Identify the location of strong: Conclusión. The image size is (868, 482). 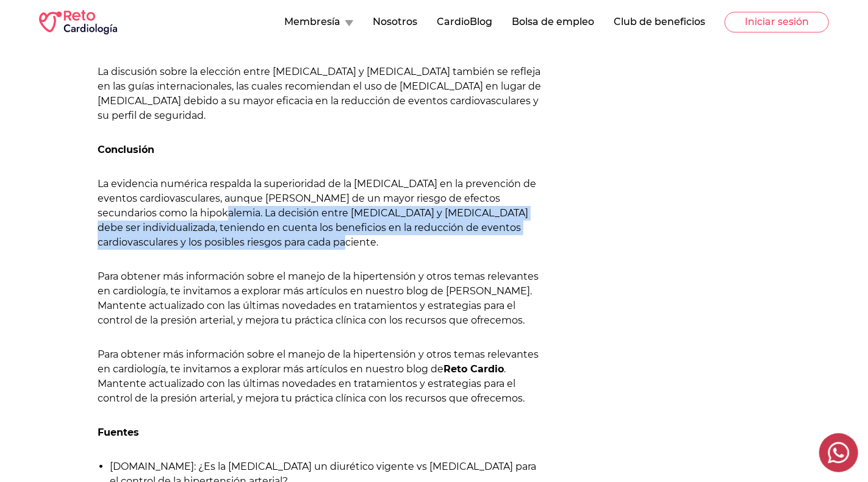
(126, 149).